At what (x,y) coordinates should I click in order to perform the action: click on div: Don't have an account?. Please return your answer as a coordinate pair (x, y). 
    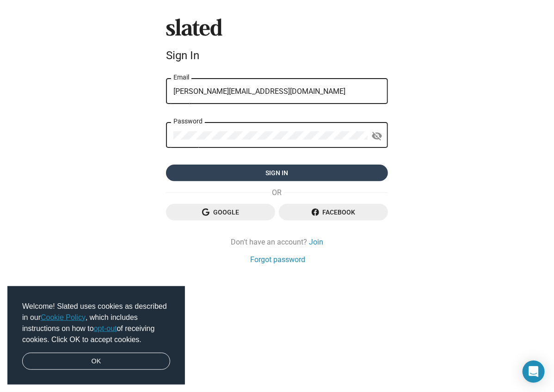
    Looking at the image, I should click on (277, 242).